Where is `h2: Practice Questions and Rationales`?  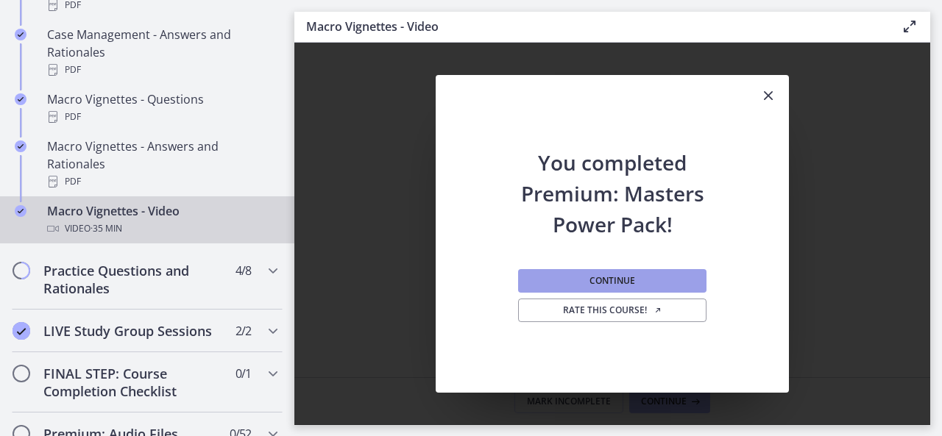
h2: Practice Questions and Rationales is located at coordinates (133, 280).